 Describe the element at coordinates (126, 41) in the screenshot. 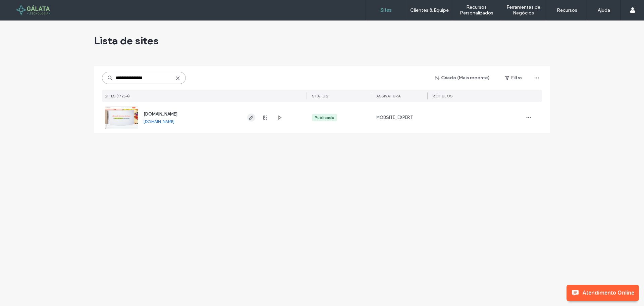

I see `span: Lista de sites` at that location.